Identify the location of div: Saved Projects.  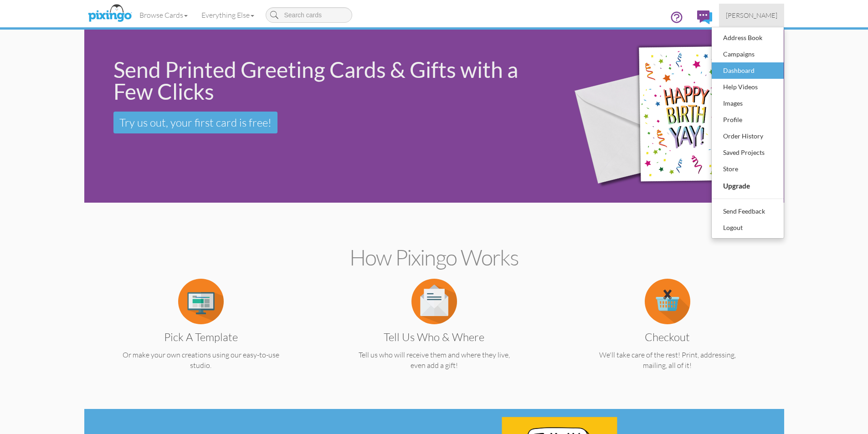
(748, 152).